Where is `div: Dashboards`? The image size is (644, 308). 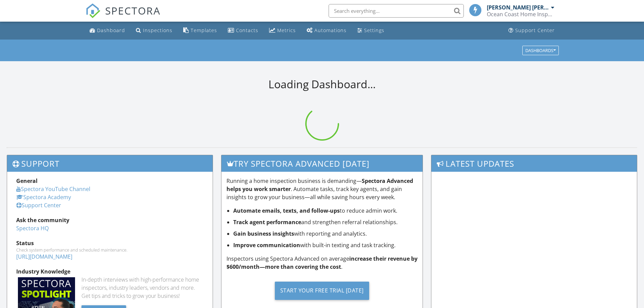
div: Dashboards is located at coordinates (541, 50).